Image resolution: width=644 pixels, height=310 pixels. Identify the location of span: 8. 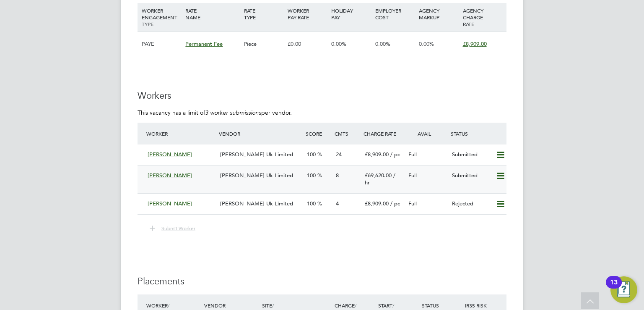
(337, 175).